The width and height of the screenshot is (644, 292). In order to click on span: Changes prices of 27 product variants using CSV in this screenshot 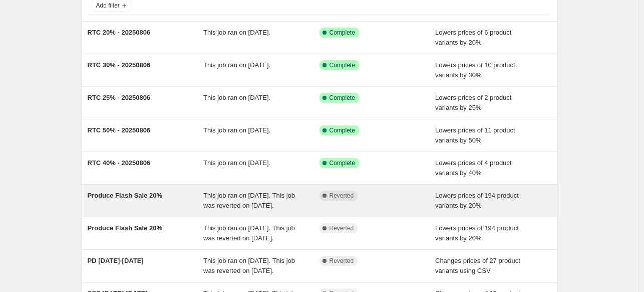, I will do `click(477, 265)`.